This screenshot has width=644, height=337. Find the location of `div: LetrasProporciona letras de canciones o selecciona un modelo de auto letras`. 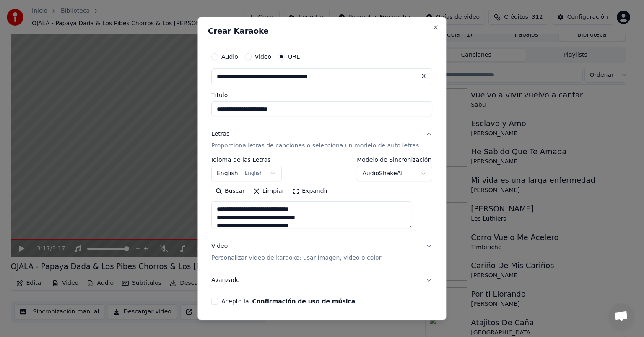

div: LetrasProporciona letras de canciones o selecciona un modelo de auto letras is located at coordinates (322, 196).